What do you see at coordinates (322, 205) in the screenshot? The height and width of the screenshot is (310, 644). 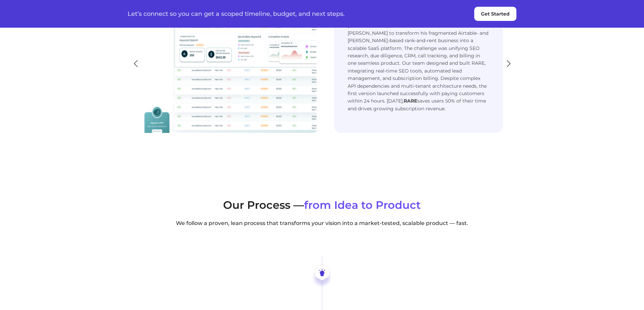 I see `h2: Our Process —` at bounding box center [322, 205].